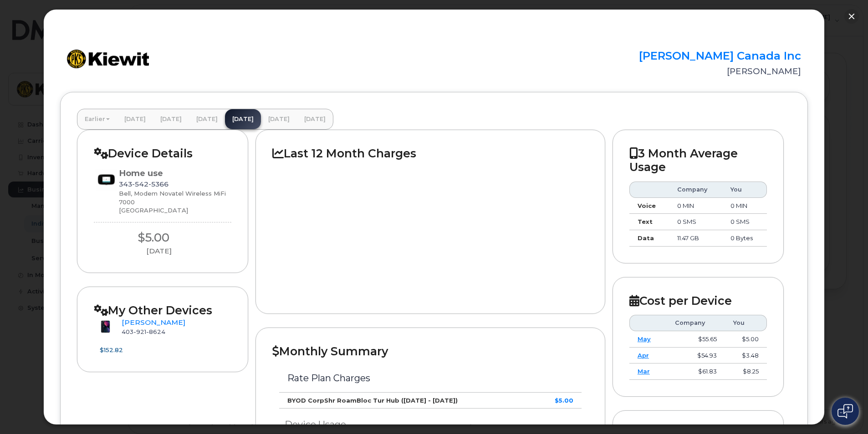 The width and height of the screenshot is (868, 434). Describe the element at coordinates (154, 237) in the screenshot. I see `div: $5.00` at that location.